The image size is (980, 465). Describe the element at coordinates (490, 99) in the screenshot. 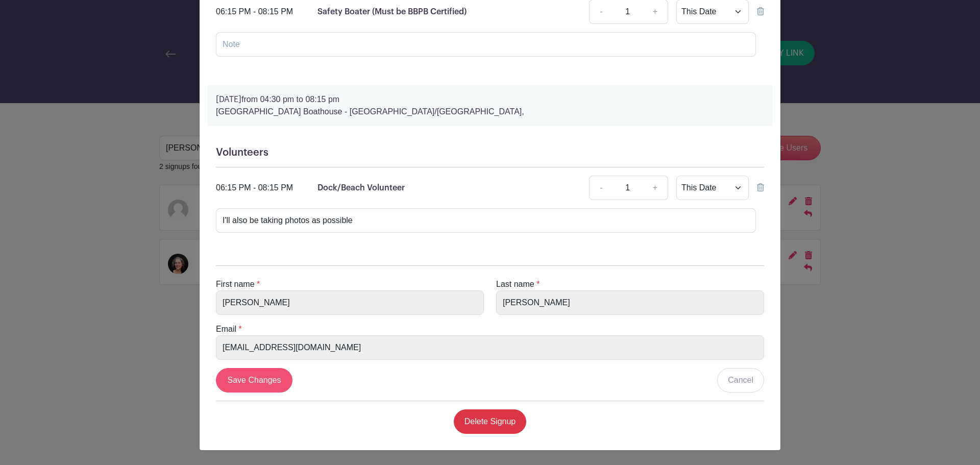

I see `p: from 04:30 pm to 08:15 pm` at that location.